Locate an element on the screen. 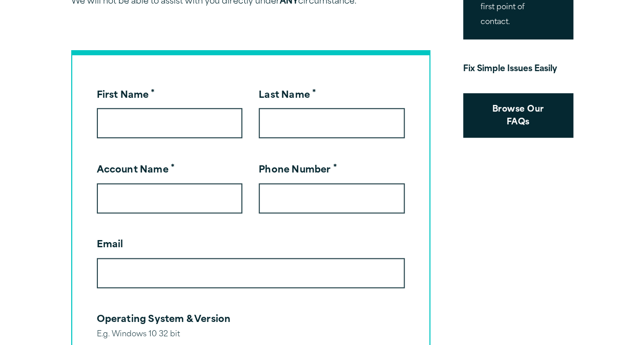 The height and width of the screenshot is (345, 644). label: First Name is located at coordinates (126, 96).